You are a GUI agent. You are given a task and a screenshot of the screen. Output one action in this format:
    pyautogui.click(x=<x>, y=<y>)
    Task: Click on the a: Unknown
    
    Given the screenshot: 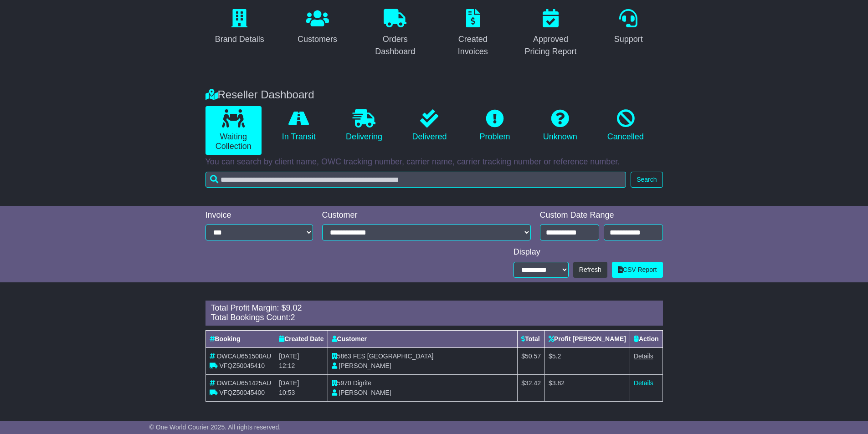 What is the action you would take?
    pyautogui.click(x=560, y=125)
    